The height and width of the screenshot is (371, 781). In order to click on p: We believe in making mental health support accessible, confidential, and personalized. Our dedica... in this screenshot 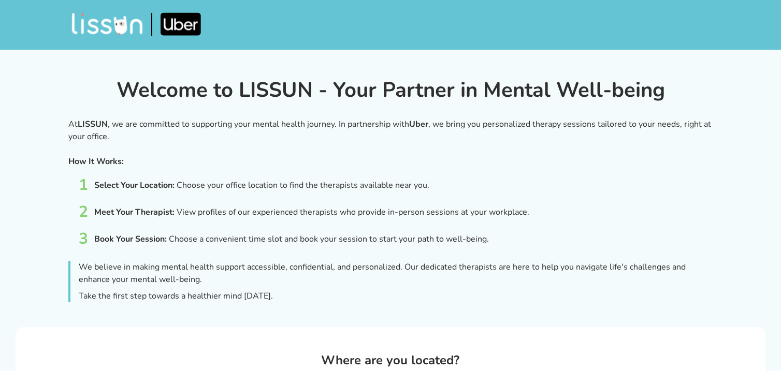, I will do `click(395, 273)`.